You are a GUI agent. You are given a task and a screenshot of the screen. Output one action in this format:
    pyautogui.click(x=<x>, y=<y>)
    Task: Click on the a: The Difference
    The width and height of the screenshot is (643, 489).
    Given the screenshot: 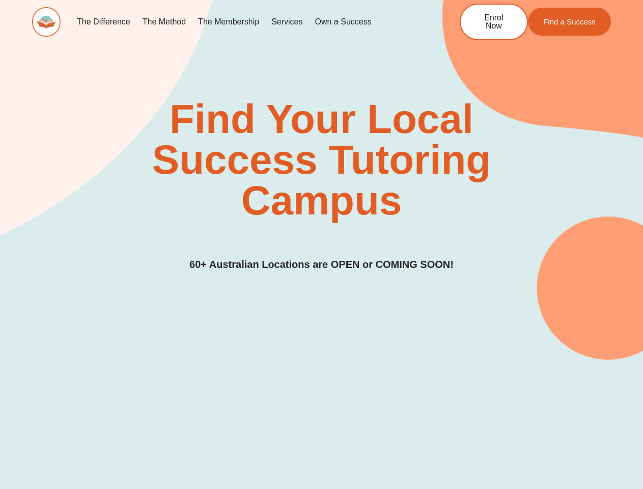 What is the action you would take?
    pyautogui.click(x=103, y=22)
    